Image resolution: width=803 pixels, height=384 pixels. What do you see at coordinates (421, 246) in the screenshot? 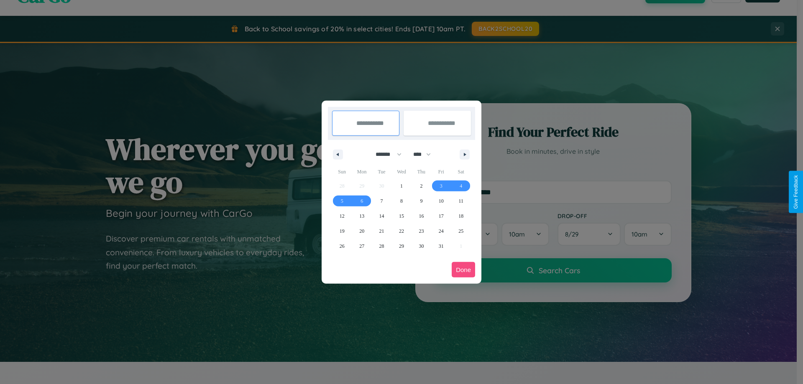
I see `button: 30` at bounding box center [421, 246].